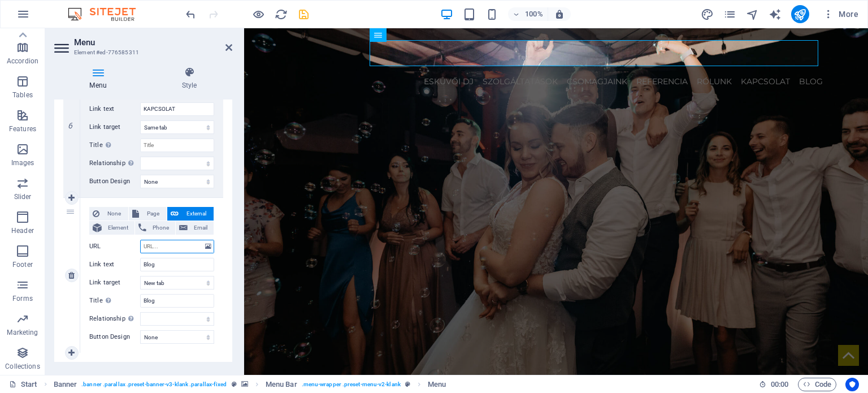 The image size is (868, 393). What do you see at coordinates (304, 14) in the screenshot?
I see `i: Save (Ctrl+S)` at bounding box center [304, 14].